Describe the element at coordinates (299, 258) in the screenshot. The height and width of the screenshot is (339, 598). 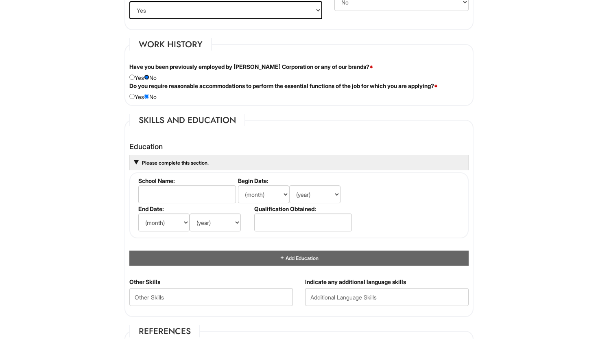
I see `a: Add Education` at that location.